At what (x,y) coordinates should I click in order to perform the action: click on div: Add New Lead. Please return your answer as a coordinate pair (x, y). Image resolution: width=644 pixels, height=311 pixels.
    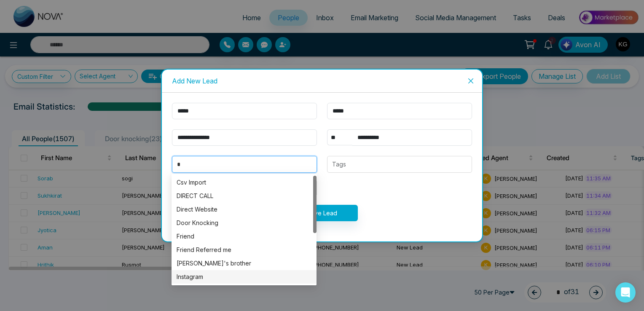
    Looking at the image, I should click on (322, 81).